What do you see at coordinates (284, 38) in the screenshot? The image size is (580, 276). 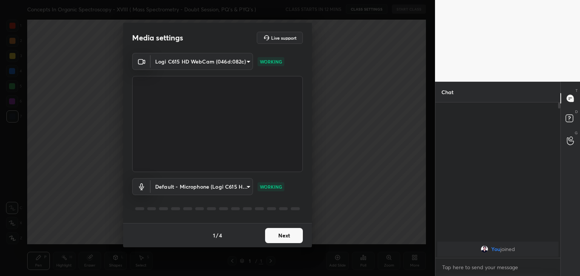 I see `h5: Live support` at bounding box center [284, 38].